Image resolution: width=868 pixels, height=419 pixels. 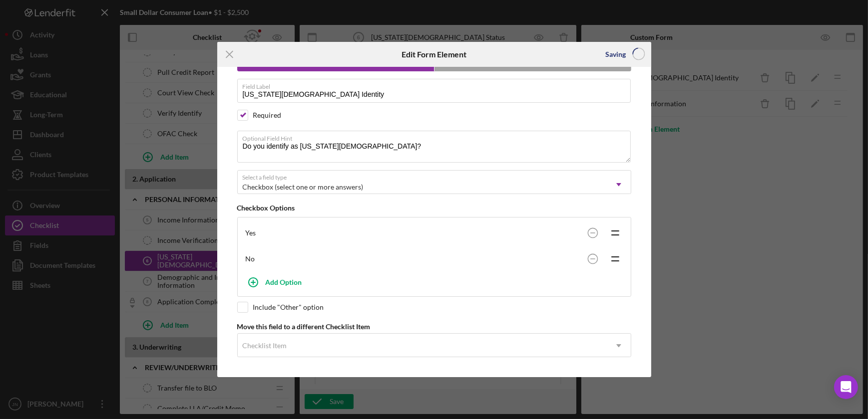 I want to click on div: Checklist Item, so click(x=265, y=346).